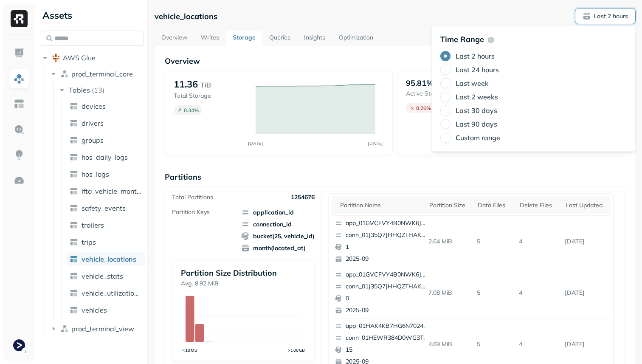 This screenshot has height=364, width=642. Describe the element at coordinates (95, 174) in the screenshot. I see `span: hos_logs` at that location.